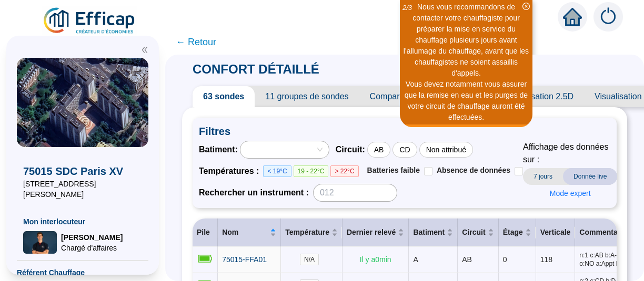 This screenshot has height=281, width=644. Describe the element at coordinates (244, 260) in the screenshot. I see `a: 75015-FFA01` at that location.